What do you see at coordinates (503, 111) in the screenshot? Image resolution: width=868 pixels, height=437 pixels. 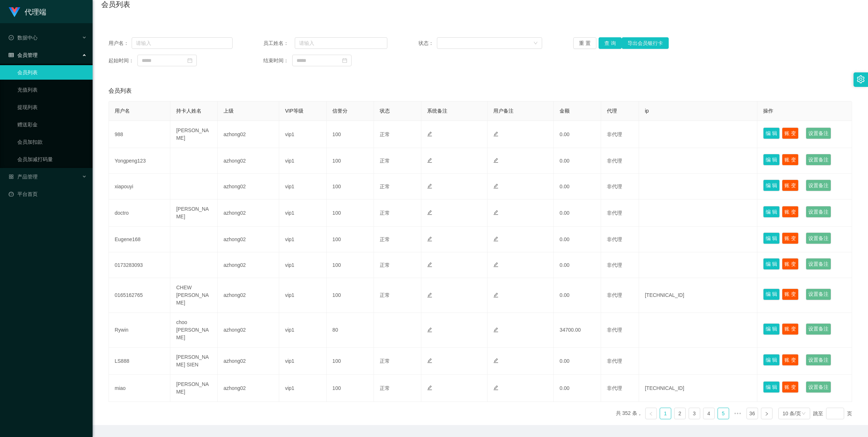 I see `span: 用户备注` at bounding box center [503, 111].